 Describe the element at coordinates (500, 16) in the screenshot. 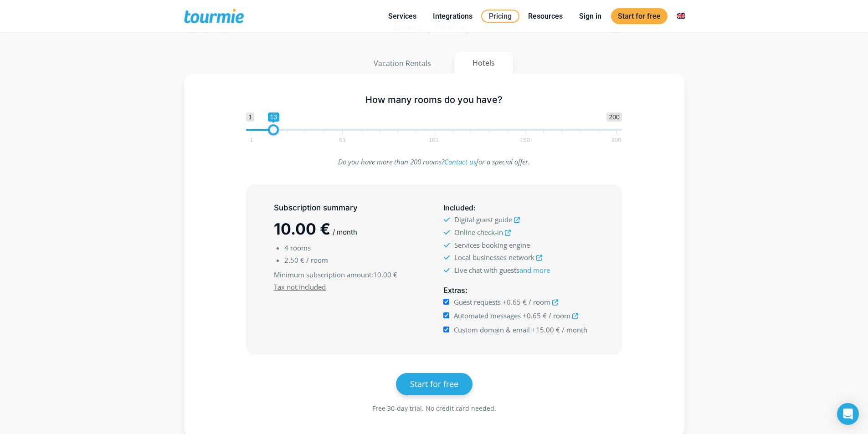

I see `a: Pricing` at that location.